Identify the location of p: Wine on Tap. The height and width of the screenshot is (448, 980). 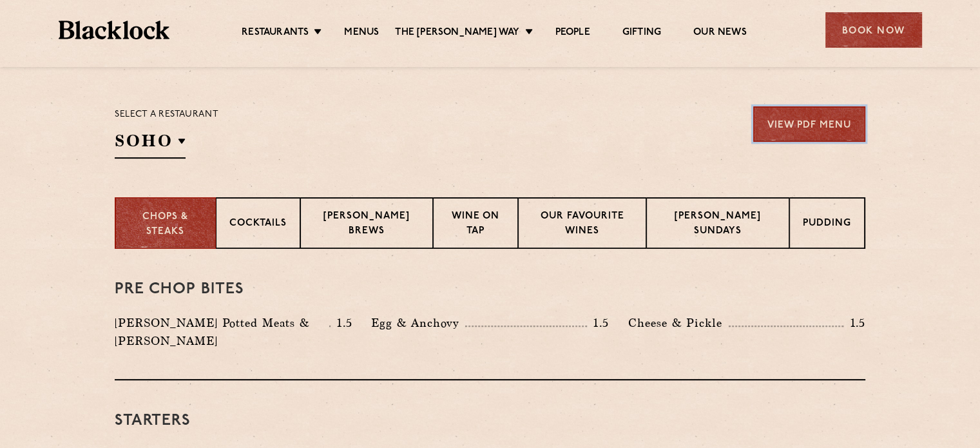
(475, 224).